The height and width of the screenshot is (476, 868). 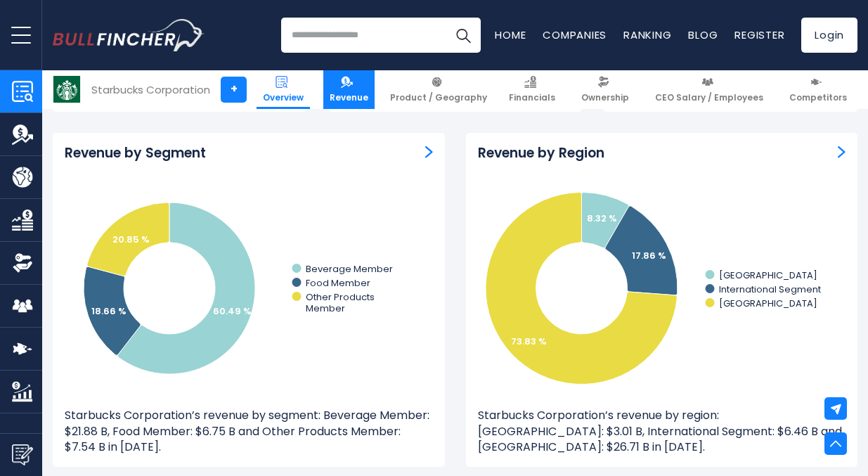 What do you see at coordinates (283, 89) in the screenshot?
I see `a: Overview` at bounding box center [283, 89].